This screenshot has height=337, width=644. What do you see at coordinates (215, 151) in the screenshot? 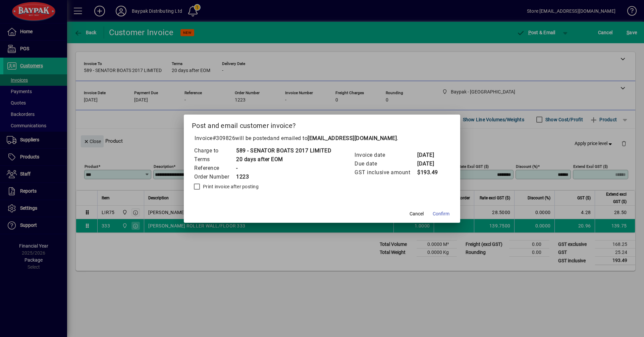
I see `td: Charge to` at bounding box center [215, 151].